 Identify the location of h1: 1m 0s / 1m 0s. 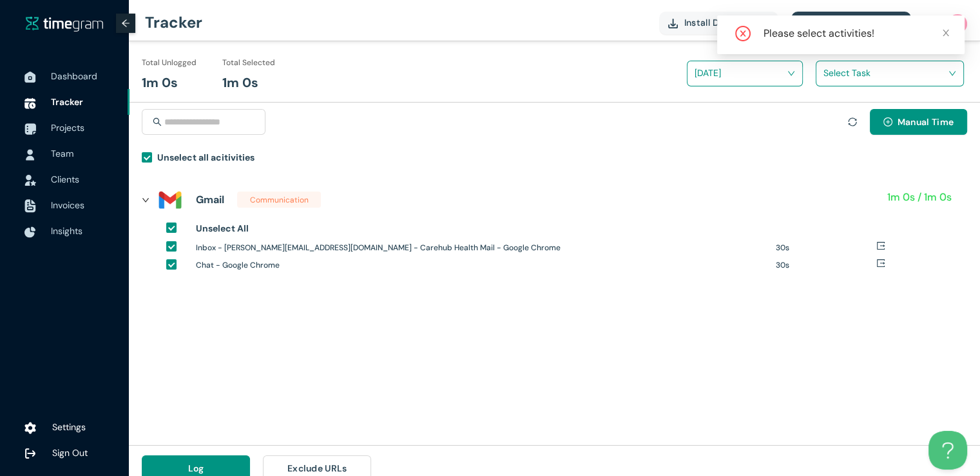
(920, 196).